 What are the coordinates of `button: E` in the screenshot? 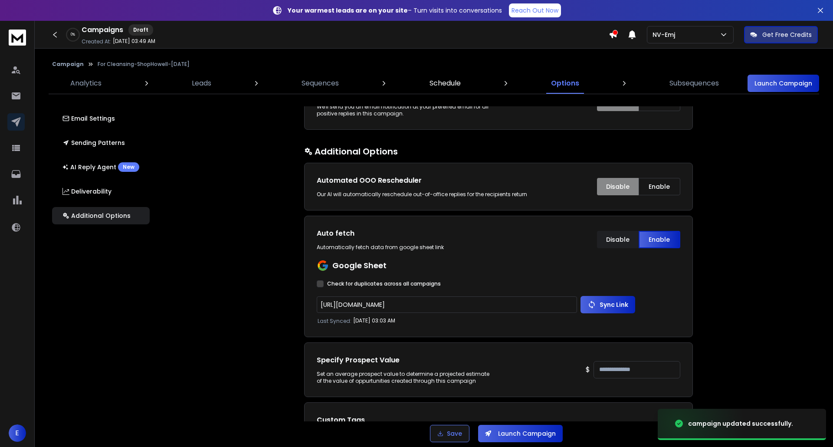 It's located at (17, 433).